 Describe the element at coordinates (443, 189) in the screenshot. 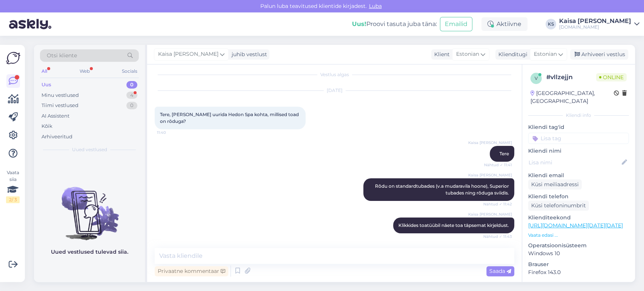

I see `span: Rõdu on standardtubades (v.a mudaravila hoone), Superior tubades ning rõduga sviidis.` at that location.